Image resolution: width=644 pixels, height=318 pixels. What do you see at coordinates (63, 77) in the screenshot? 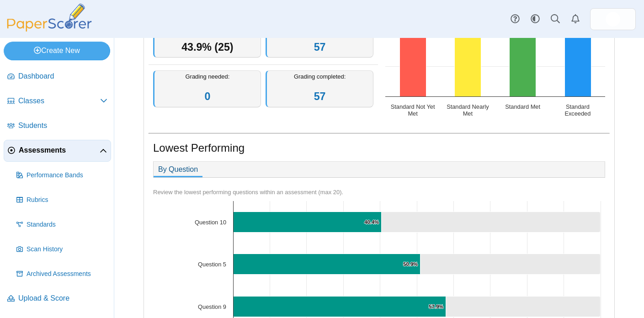
I see `span: Dashboard` at bounding box center [63, 77].